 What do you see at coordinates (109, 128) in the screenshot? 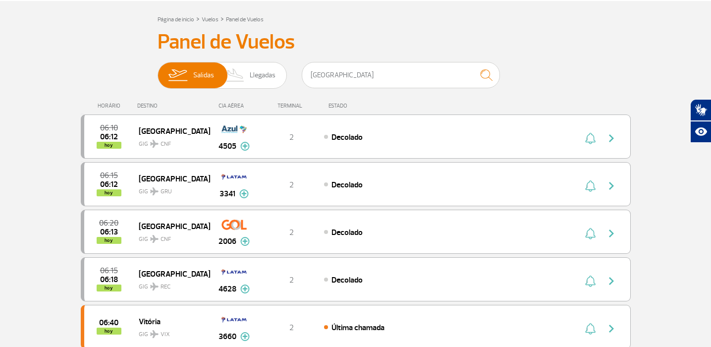
I see `span: 2025-09-29 06:10:00` at bounding box center [109, 128].